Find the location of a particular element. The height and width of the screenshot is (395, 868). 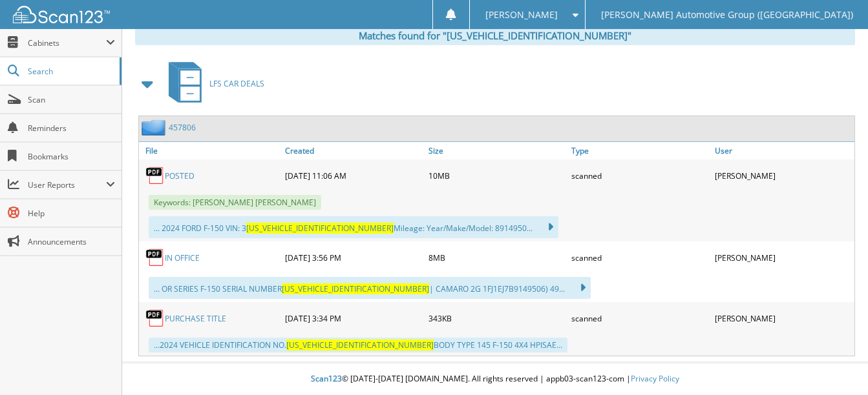

img: scan123-logo-white.svg is located at coordinates (61, 14).